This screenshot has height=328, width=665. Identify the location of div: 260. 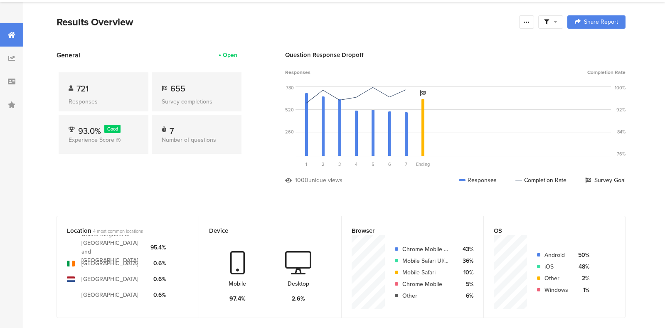
(289, 132).